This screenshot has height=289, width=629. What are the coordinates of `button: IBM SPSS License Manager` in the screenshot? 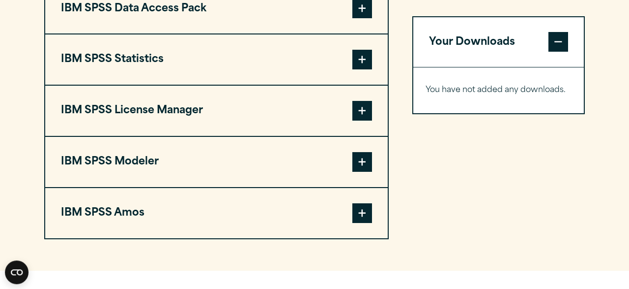 It's located at (216, 111).